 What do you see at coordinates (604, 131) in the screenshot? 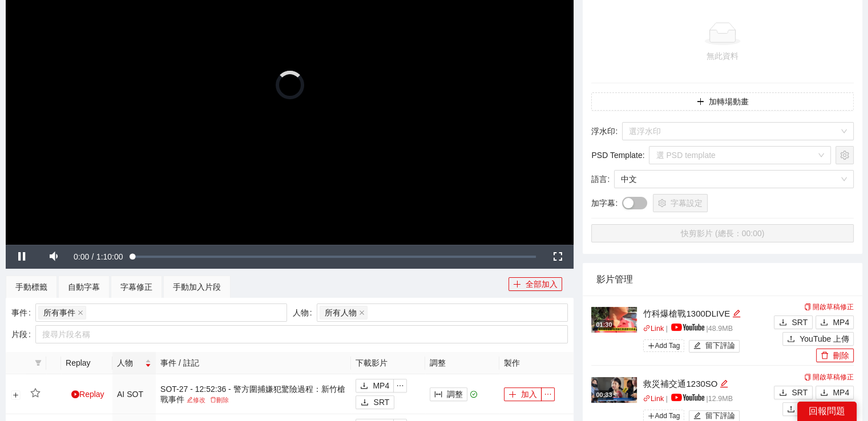
I see `span: 浮水印 :` at bounding box center [604, 131].